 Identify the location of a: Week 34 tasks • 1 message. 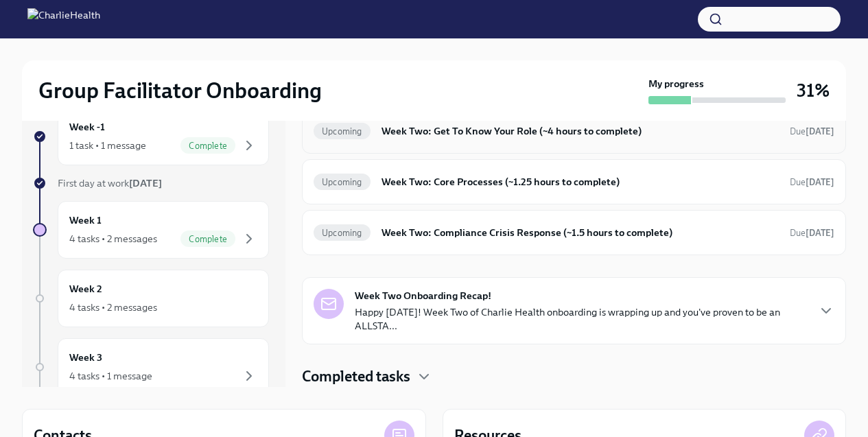
(151, 367).